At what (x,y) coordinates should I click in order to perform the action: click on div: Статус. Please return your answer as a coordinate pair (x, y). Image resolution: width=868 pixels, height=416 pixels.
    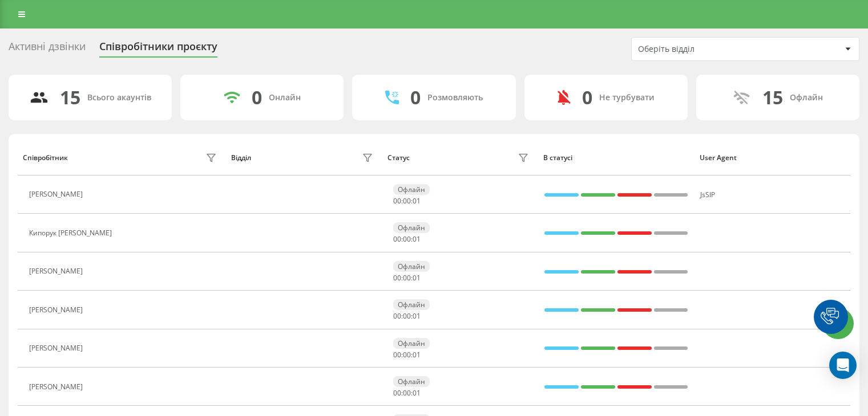
    Looking at the image, I should click on (398, 158).